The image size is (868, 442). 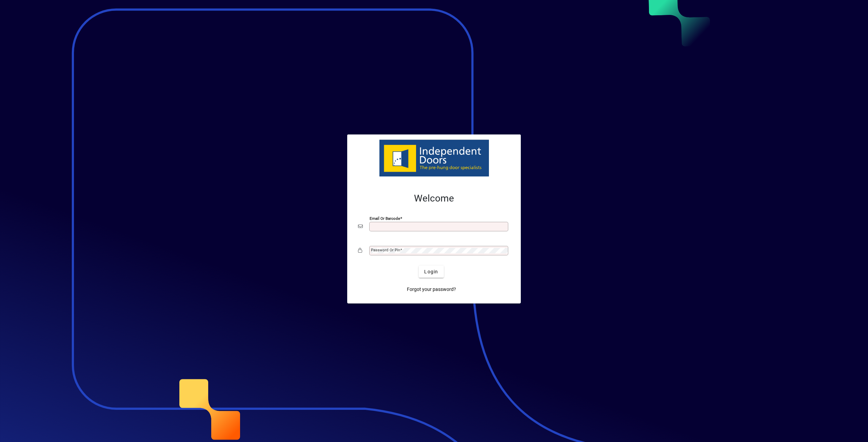 What do you see at coordinates (431, 272) in the screenshot?
I see `button: Login` at bounding box center [431, 272].